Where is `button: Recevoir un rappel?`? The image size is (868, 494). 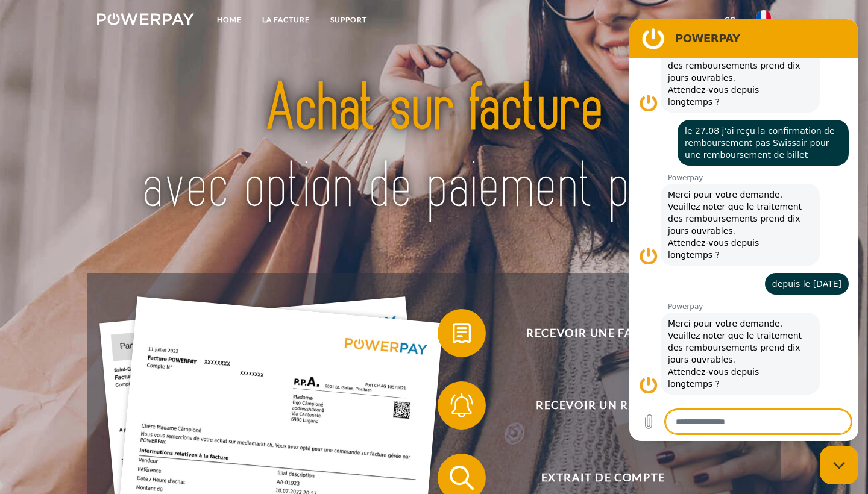 button: Recevoir un rappel? is located at coordinates (594, 406).